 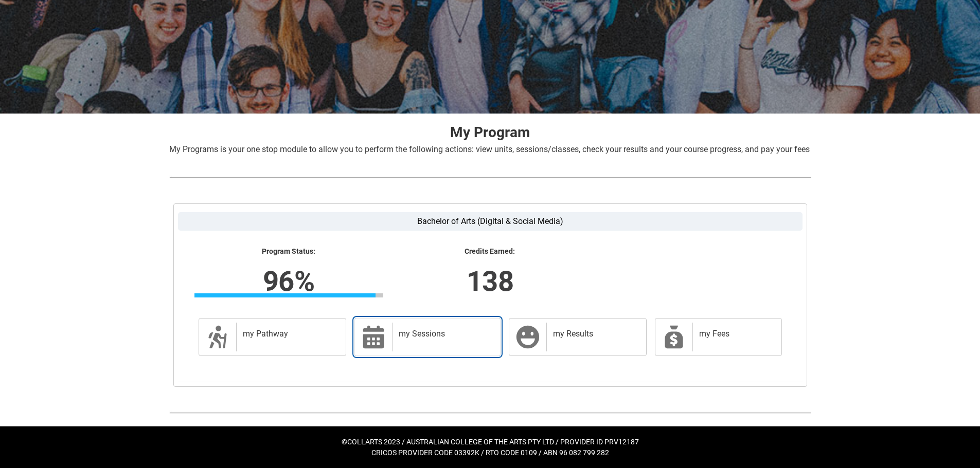 What do you see at coordinates (674, 337) in the screenshot?
I see `span: My Payments` at bounding box center [674, 337].